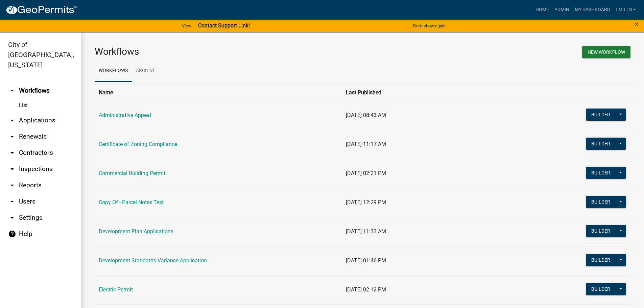 Image resolution: width=644 pixels, height=308 pixels. Describe the element at coordinates (132, 173) in the screenshot. I see `a: Commercial Building Permit` at that location.